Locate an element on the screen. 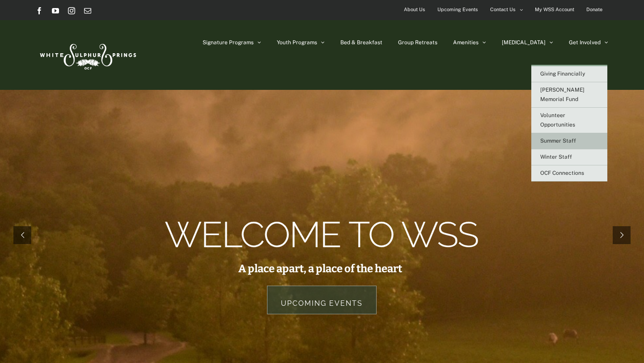  span: Volunteer Opportunities is located at coordinates (558, 120).